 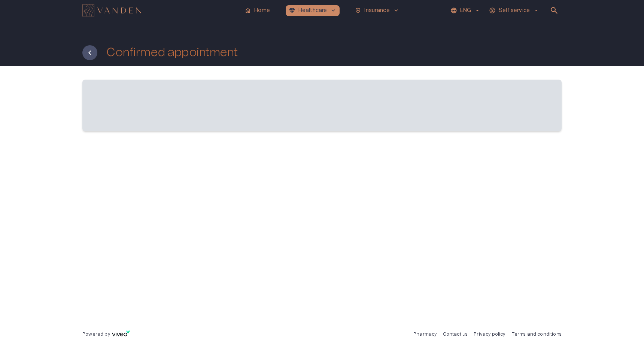 I want to click on a: homeHome, so click(x=258, y=10).